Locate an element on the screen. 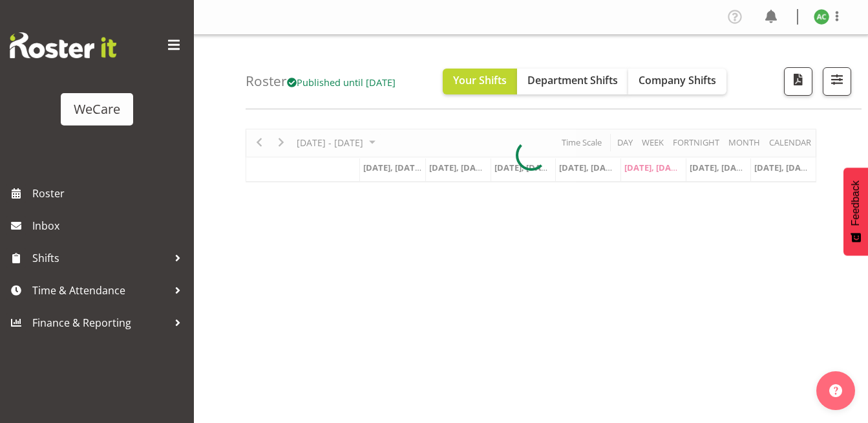 Image resolution: width=868 pixels, height=423 pixels. span: Company Shifts is located at coordinates (677, 80).